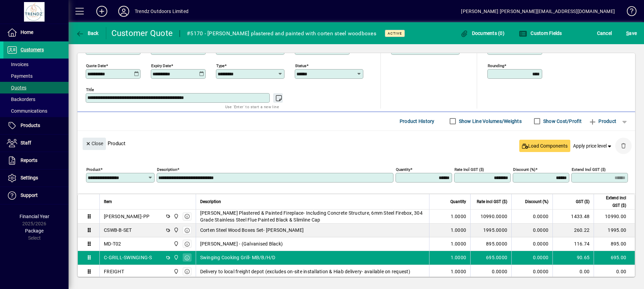  Describe the element at coordinates (403, 169) in the screenshot. I see `mat-label: Quantity` at that location.